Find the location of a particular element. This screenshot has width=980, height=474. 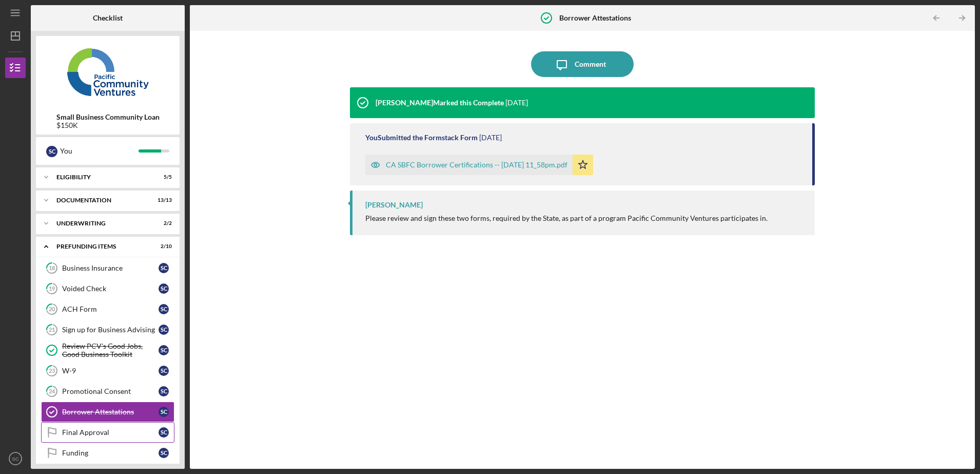

div: Borrower Attestations is located at coordinates (111, 412).